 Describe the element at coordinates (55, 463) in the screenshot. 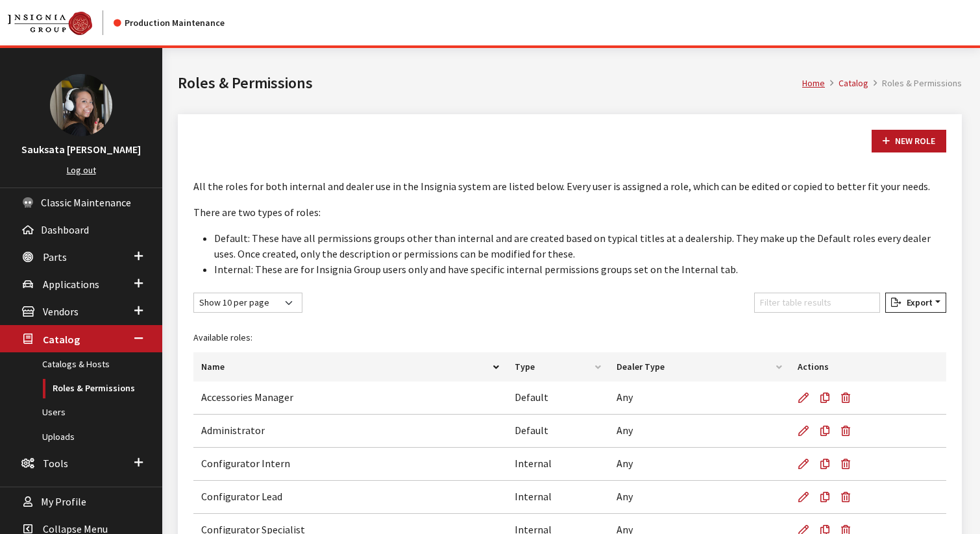

I see `span: Tools` at that location.